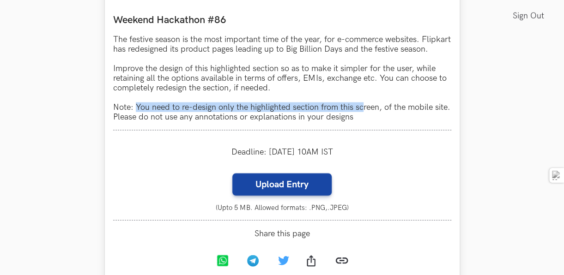  I want to click on label: Weekend Hackathon #86, so click(282, 20).